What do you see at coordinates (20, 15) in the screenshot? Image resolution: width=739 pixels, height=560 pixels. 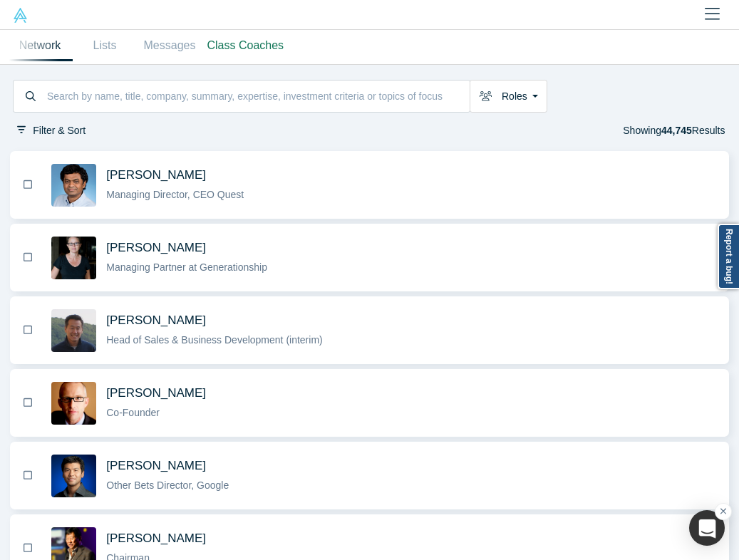 I see `img: Alchemist Vault Logo` at bounding box center [20, 15].